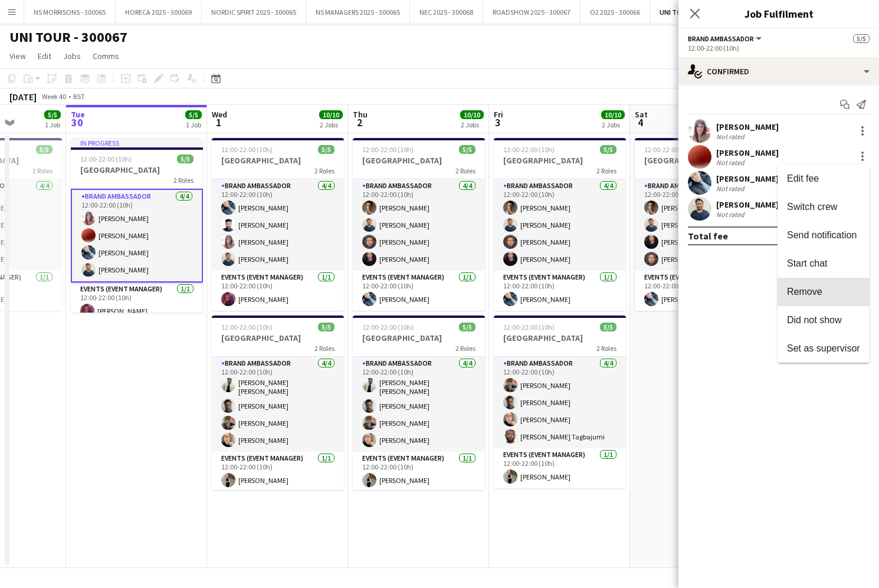  I want to click on button: Edit fee, so click(823, 179).